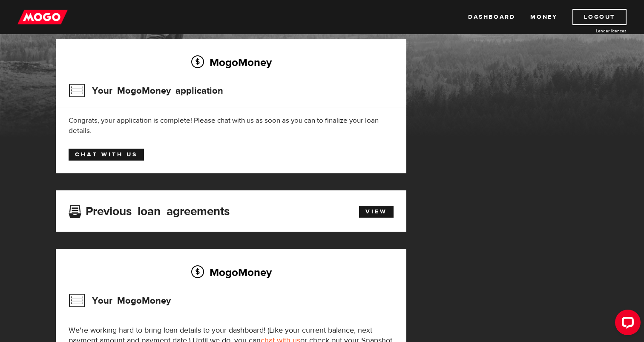 The height and width of the screenshot is (342, 644). What do you see at coordinates (42, 17) in the screenshot?
I see `img: mogo_logo-11ee424be714fa7cbb0f0f49df9e16ec.png` at bounding box center [42, 17].